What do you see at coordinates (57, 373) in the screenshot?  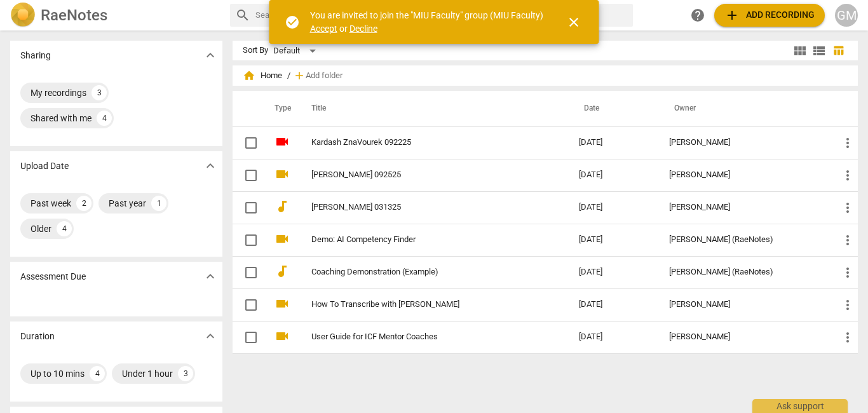 I see `div: Up to 10 mins` at bounding box center [57, 373].